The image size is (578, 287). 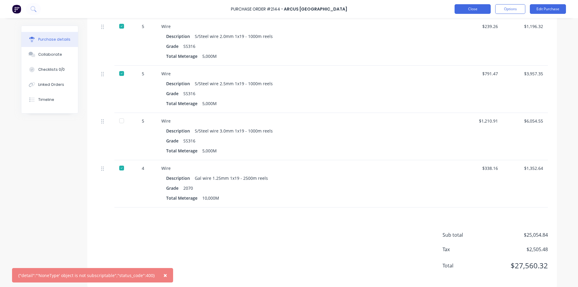 I want to click on div: $239.26, so click(x=480, y=26).